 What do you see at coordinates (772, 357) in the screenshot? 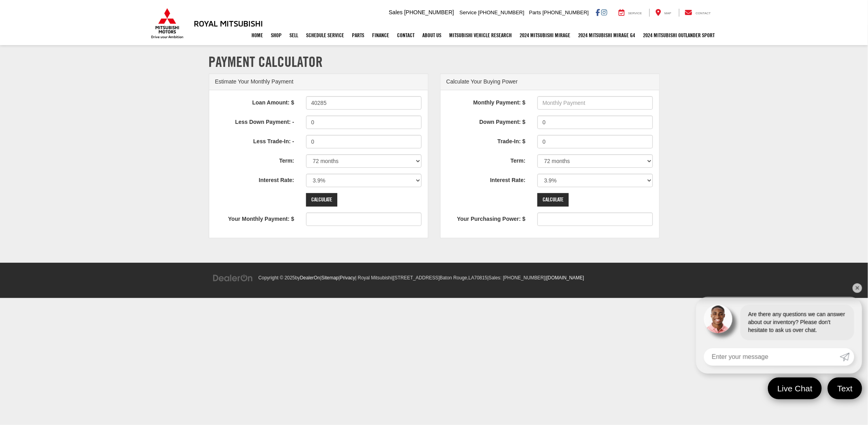
I see `input: Enter your message` at bounding box center [772, 357].